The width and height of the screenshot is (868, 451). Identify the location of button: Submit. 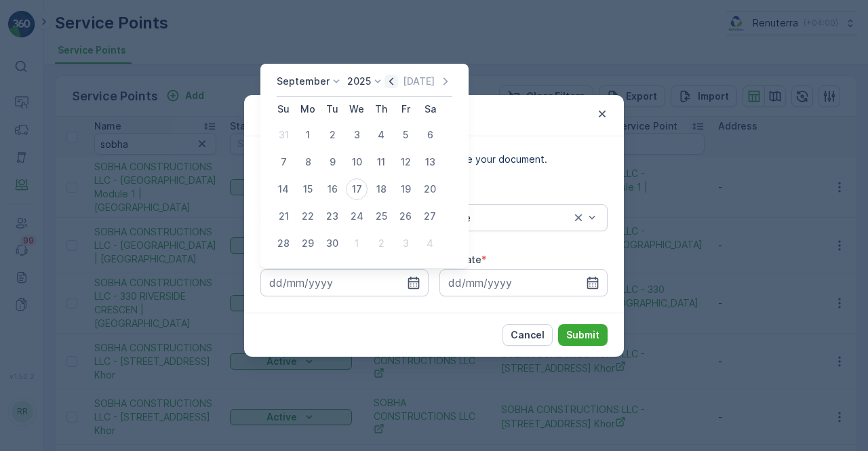
(582, 335).